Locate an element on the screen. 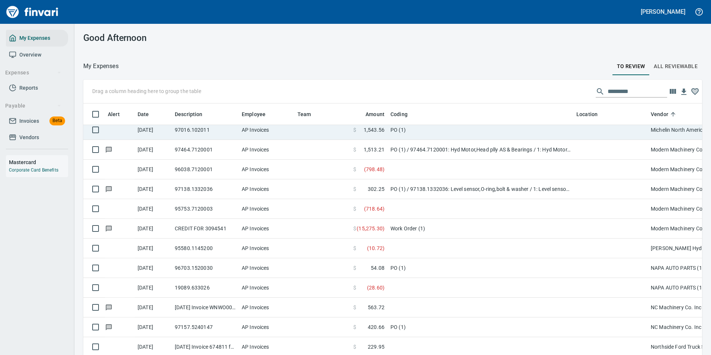 This screenshot has height=355, width=711. td: 96703.1520030 is located at coordinates (205, 268).